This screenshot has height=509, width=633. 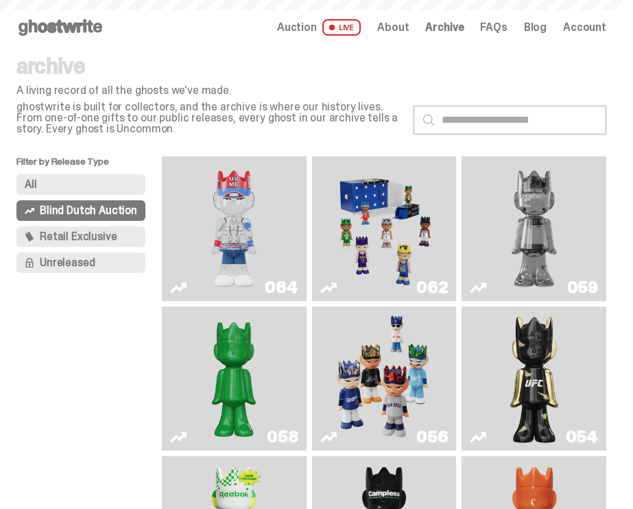 What do you see at coordinates (297, 27) in the screenshot?
I see `span: Auction` at bounding box center [297, 27].